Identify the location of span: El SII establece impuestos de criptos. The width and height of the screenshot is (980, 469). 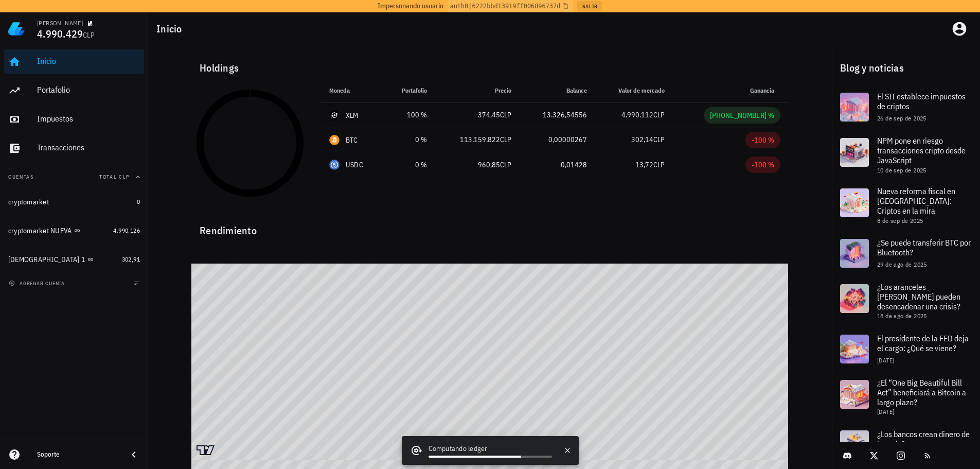
(921, 101).